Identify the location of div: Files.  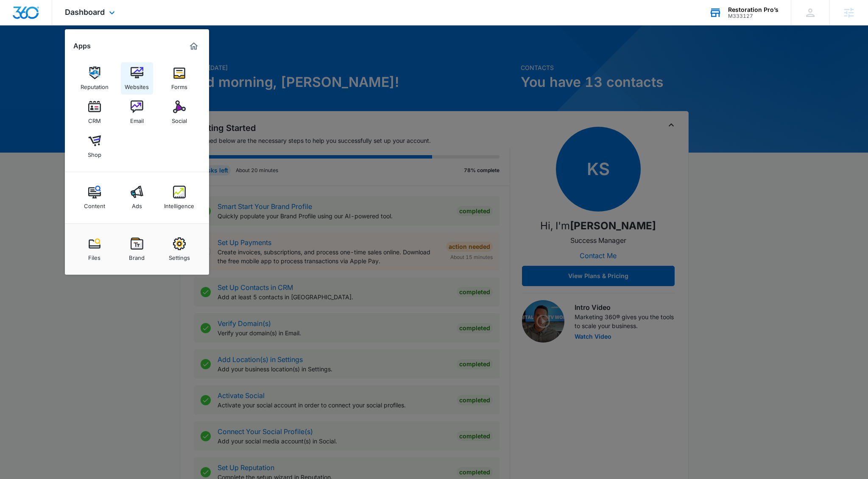
(94, 255).